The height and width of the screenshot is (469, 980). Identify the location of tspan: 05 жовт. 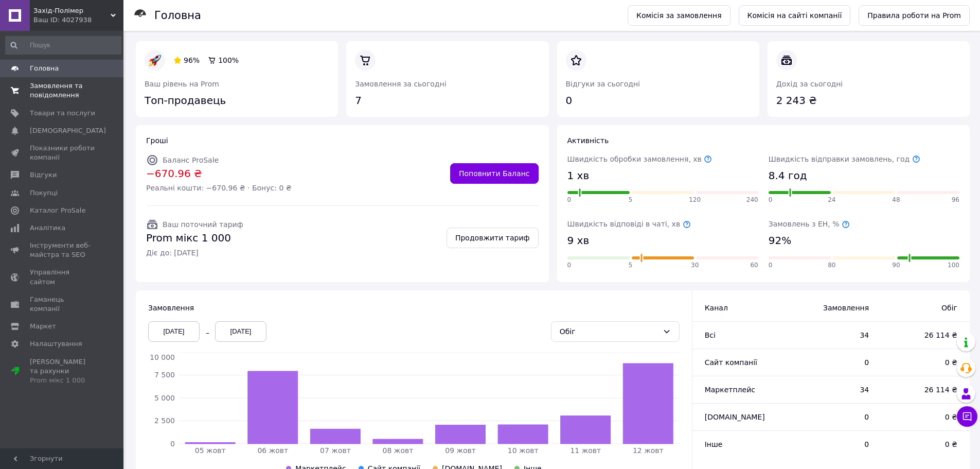
(210, 450).